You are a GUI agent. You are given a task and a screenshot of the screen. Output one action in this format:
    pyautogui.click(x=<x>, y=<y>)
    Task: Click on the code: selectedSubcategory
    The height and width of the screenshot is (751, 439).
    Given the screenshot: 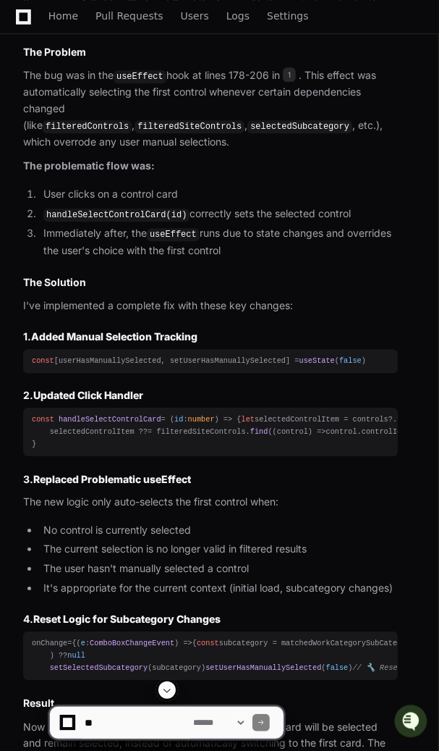 What is the action you would take?
    pyautogui.click(x=300, y=127)
    